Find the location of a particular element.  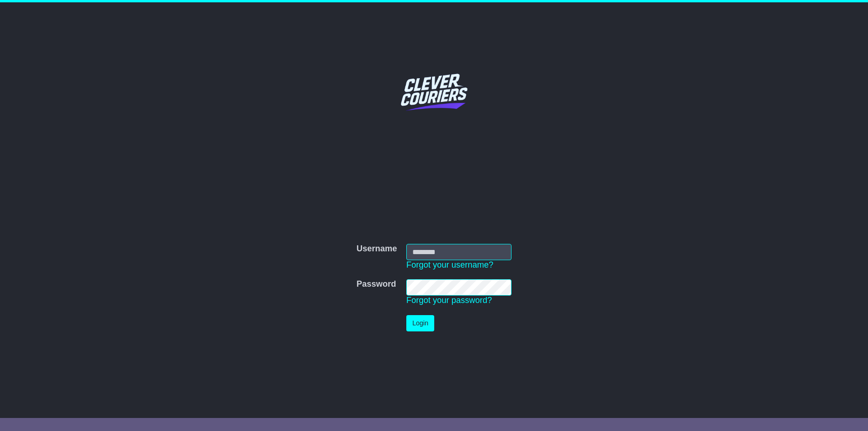

a: Forgot your username? is located at coordinates (449, 265).